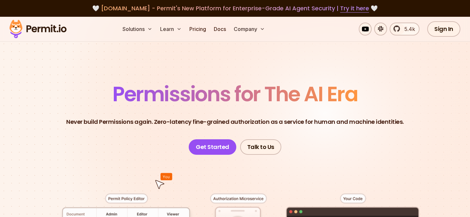 This screenshot has width=470, height=217. What do you see at coordinates (171, 29) in the screenshot?
I see `button: Learn` at bounding box center [171, 29].